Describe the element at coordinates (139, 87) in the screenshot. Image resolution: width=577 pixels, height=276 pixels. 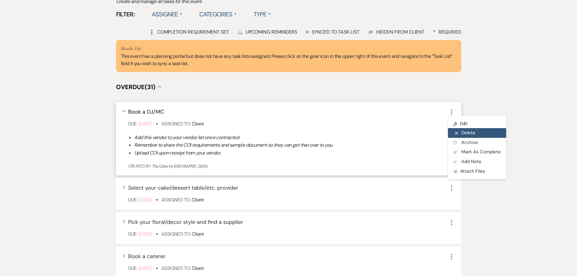
I see `button: Overdue(31)` at that location.